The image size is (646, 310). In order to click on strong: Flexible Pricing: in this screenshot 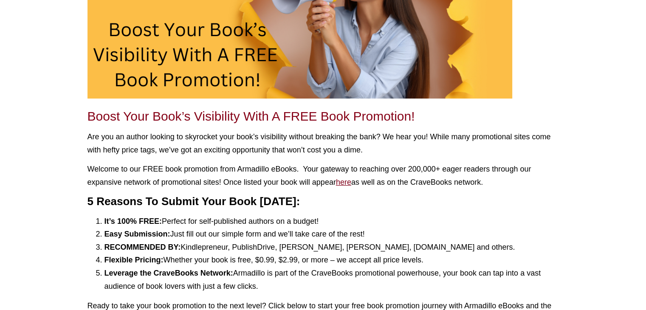, I will do `click(134, 260)`.